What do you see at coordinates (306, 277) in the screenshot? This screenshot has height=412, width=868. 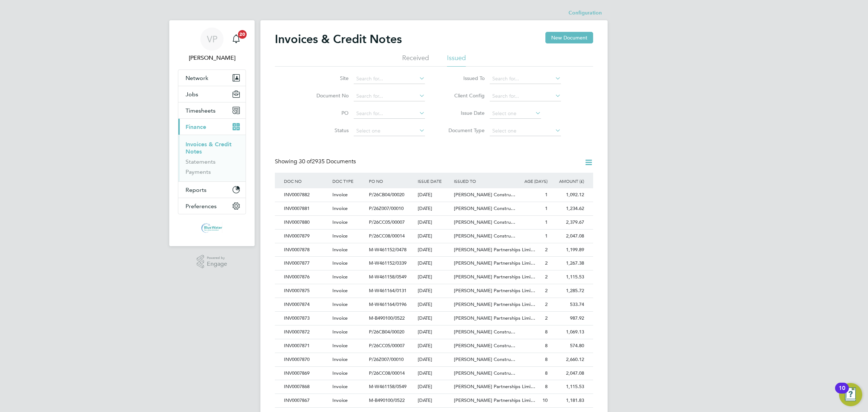 I see `div: INV0007876` at bounding box center [306, 277].